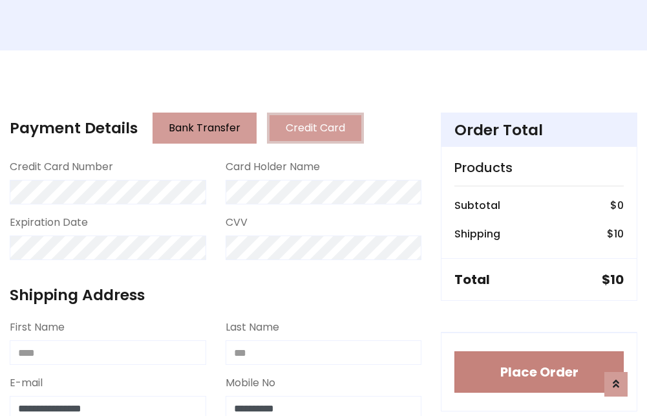  I want to click on h4: Shipping Address, so click(215, 295).